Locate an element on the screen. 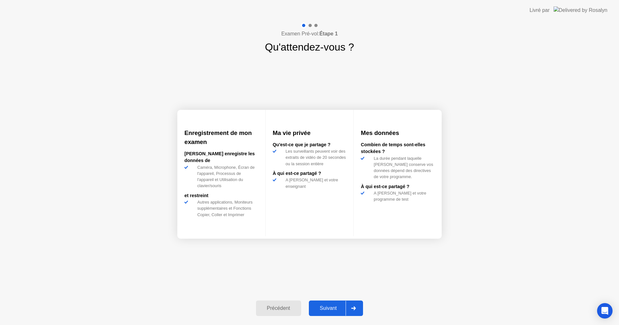  div: et restreint is located at coordinates (221, 196).